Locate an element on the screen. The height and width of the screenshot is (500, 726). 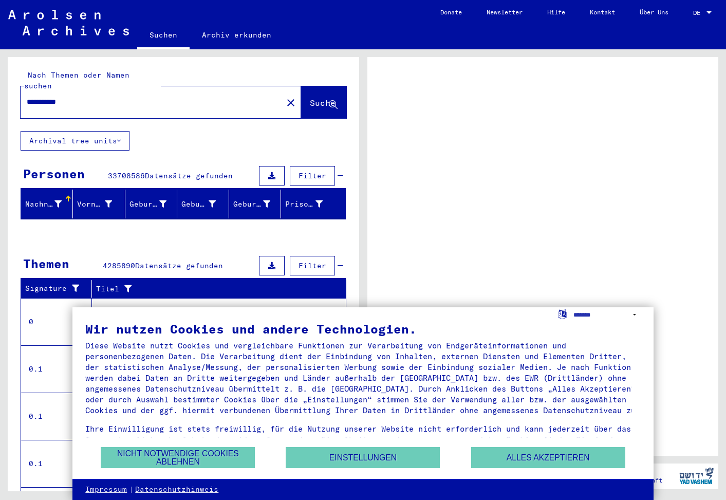
div: Themen is located at coordinates (46, 264).